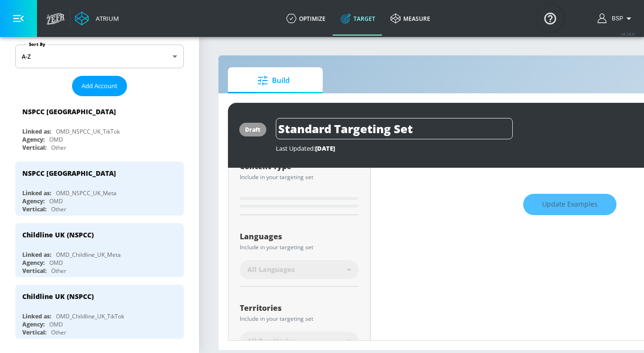 The width and height of the screenshot is (644, 353). Describe the element at coordinates (99, 250) in the screenshot. I see `div: Childline UK (NSPCC)Linked as:OMD_Childline_UK_MetaAgency:OMDVertical:Other` at that location.